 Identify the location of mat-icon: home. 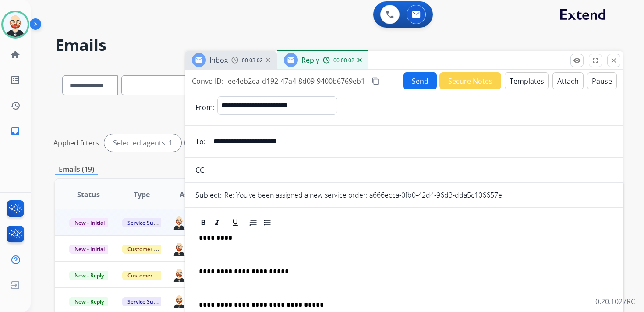
(15, 55).